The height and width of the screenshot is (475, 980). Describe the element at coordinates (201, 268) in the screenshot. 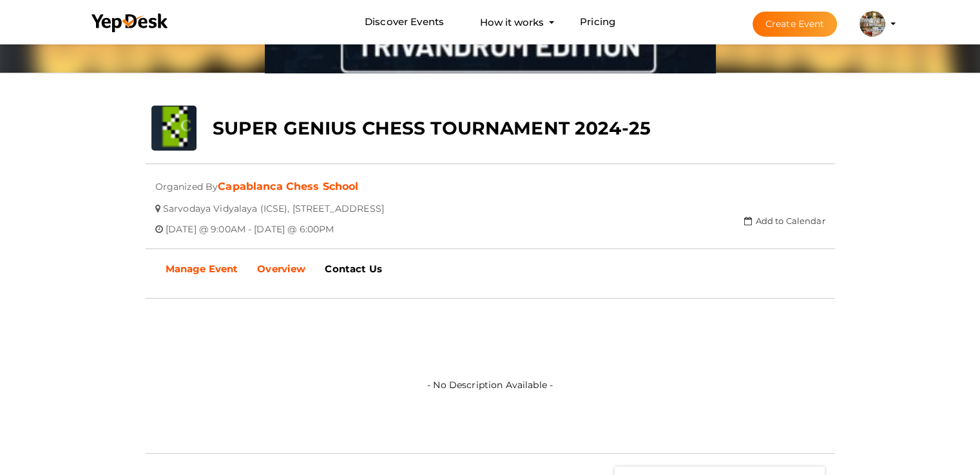

I see `b: Manage Event` at that location.